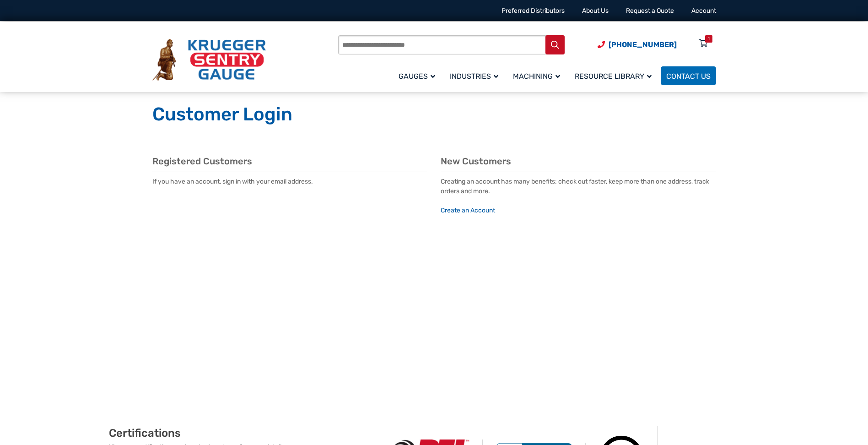  What do you see at coordinates (595, 10) in the screenshot?
I see `a: About Us` at bounding box center [595, 10].